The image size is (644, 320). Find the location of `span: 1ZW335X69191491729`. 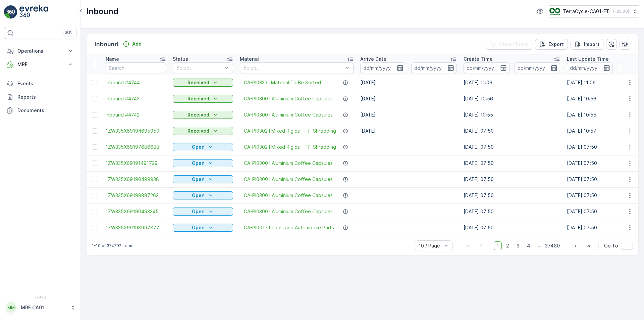

span: 1ZW335X69191491729 is located at coordinates (136, 163).